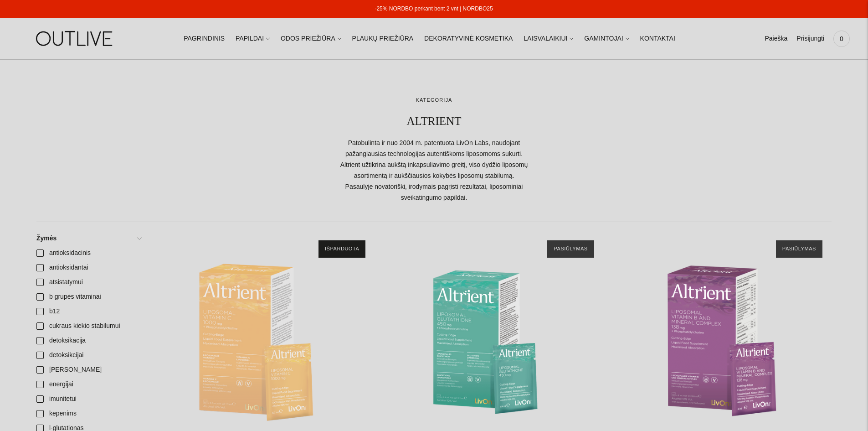 Image resolution: width=868 pixels, height=431 pixels. What do you see at coordinates (383, 38) in the screenshot?
I see `a: PLAUKŲ PRIEŽIŪRA` at bounding box center [383, 38].